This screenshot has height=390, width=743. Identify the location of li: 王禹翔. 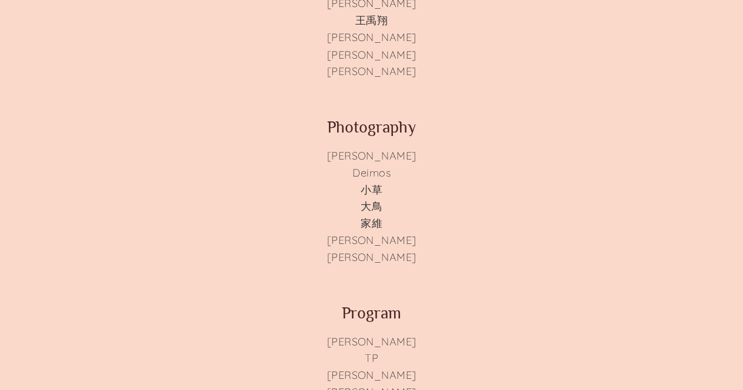
(371, 21).